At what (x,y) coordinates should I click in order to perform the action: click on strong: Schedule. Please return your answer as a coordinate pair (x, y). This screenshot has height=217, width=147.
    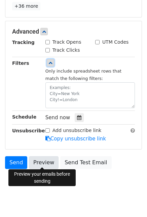
    Looking at the image, I should click on (24, 117).